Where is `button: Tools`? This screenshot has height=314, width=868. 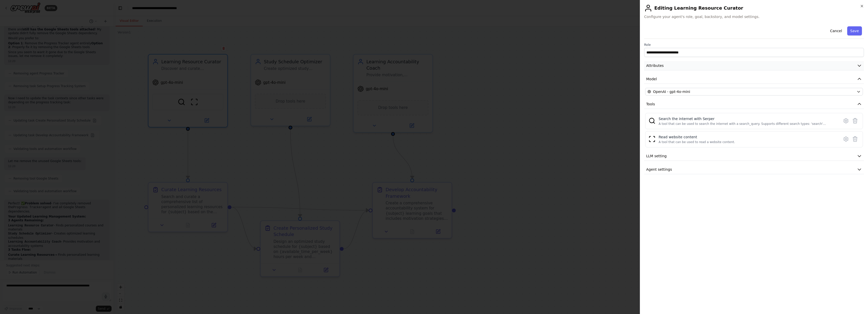 button: Tools is located at coordinates (754, 104).